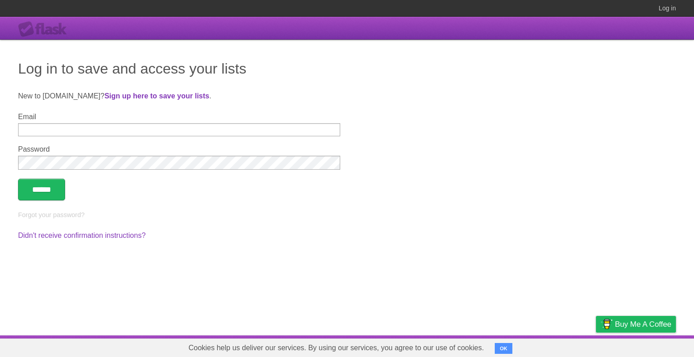 This screenshot has width=694, height=357. I want to click on a: Didn't receive confirmation instructions?, so click(82, 235).